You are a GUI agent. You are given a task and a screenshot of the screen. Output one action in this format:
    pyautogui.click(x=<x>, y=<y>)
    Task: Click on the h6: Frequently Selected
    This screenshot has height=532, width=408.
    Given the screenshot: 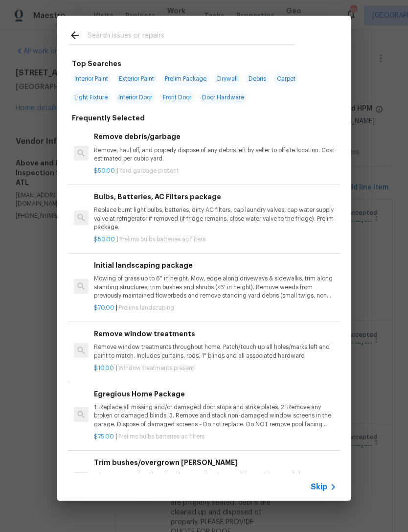 What is the action you would take?
    pyautogui.click(x=108, y=118)
    